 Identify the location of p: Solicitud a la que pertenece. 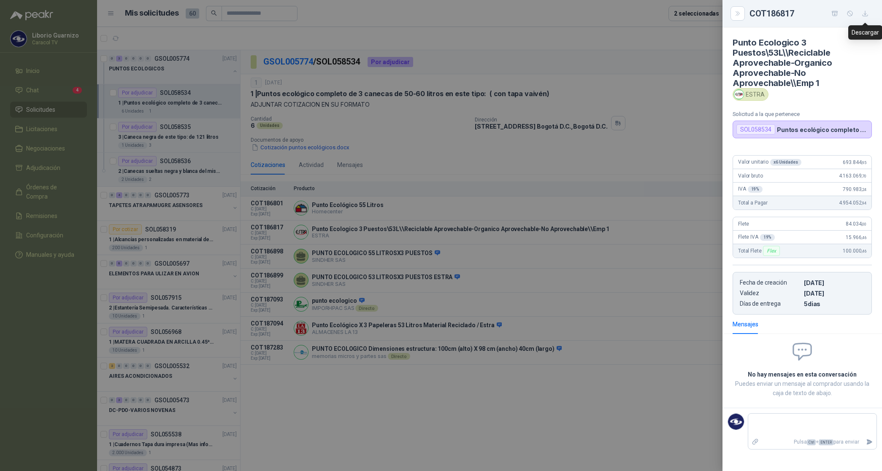
(802, 114).